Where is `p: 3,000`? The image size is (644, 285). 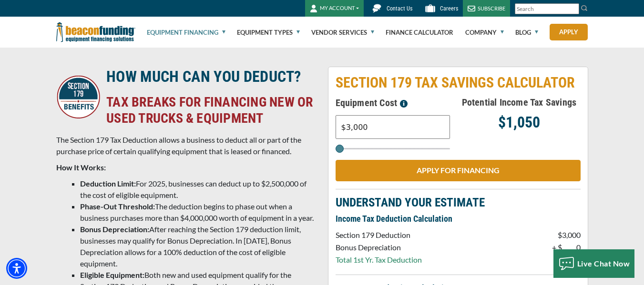
p: 3,000 is located at coordinates (571, 235).